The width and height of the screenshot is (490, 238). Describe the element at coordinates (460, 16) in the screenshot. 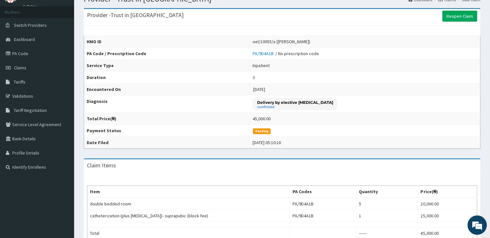

I see `a: Reopen Claim` at that location.